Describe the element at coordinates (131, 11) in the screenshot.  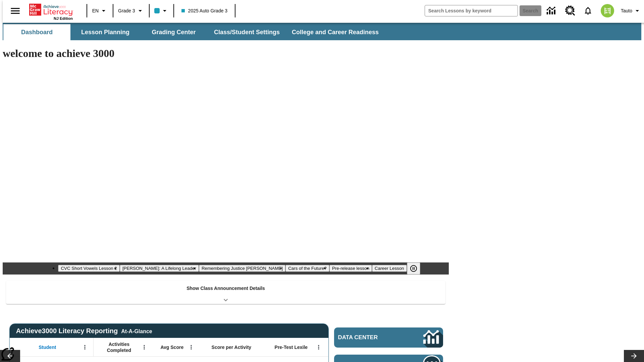
I see `button: Grade: Grade 3, Select a grade` at that location.